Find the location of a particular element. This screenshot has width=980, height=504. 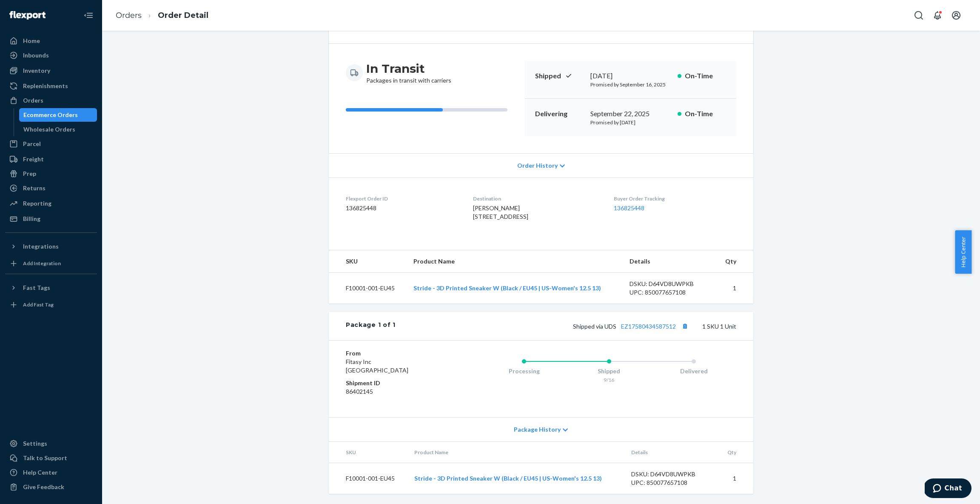

a: Replenishments is located at coordinates (51, 86).